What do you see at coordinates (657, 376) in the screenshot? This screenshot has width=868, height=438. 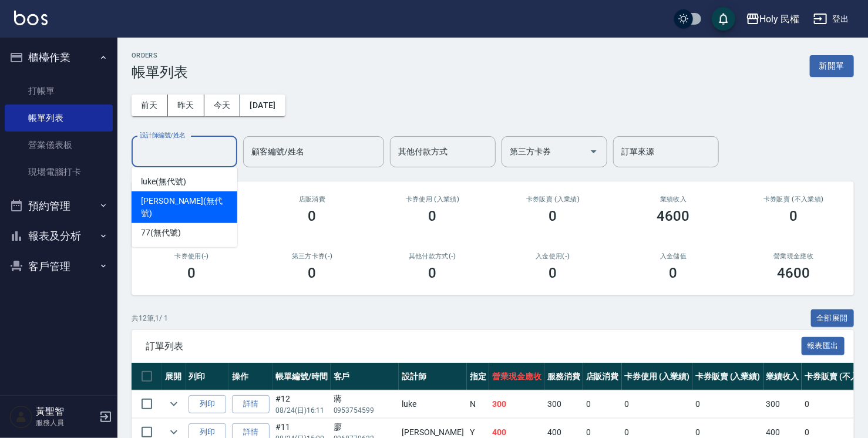 I see `th: 卡券使用 (入業績)` at bounding box center [657, 376].